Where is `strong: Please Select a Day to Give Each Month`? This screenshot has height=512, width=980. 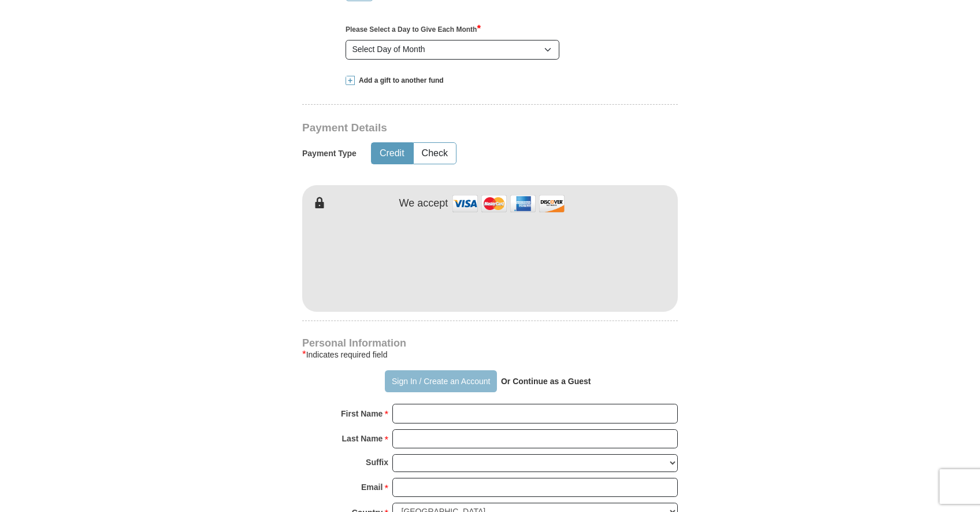
strong: Please Select a Day to Give Each Month is located at coordinates (413, 30).